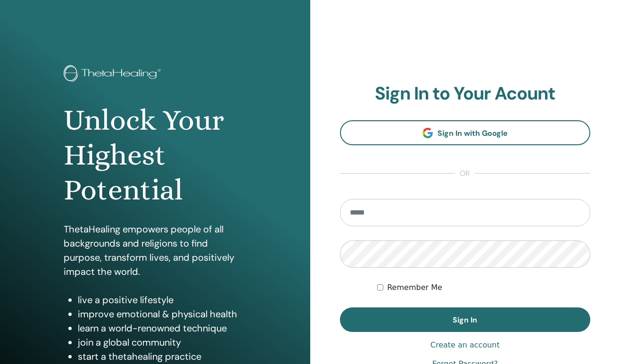 The width and height of the screenshot is (620, 364). What do you see at coordinates (466, 94) in the screenshot?
I see `h2: Sign In to Your Acount` at bounding box center [466, 94].